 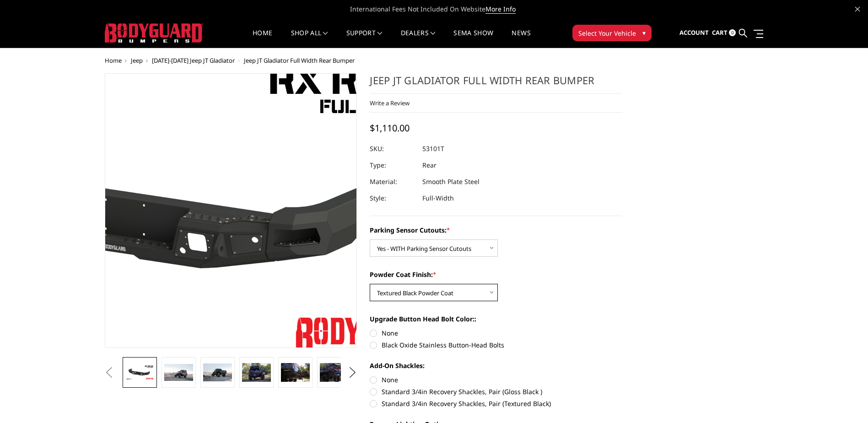 I want to click on div: Chat Widget, so click(x=846, y=401).